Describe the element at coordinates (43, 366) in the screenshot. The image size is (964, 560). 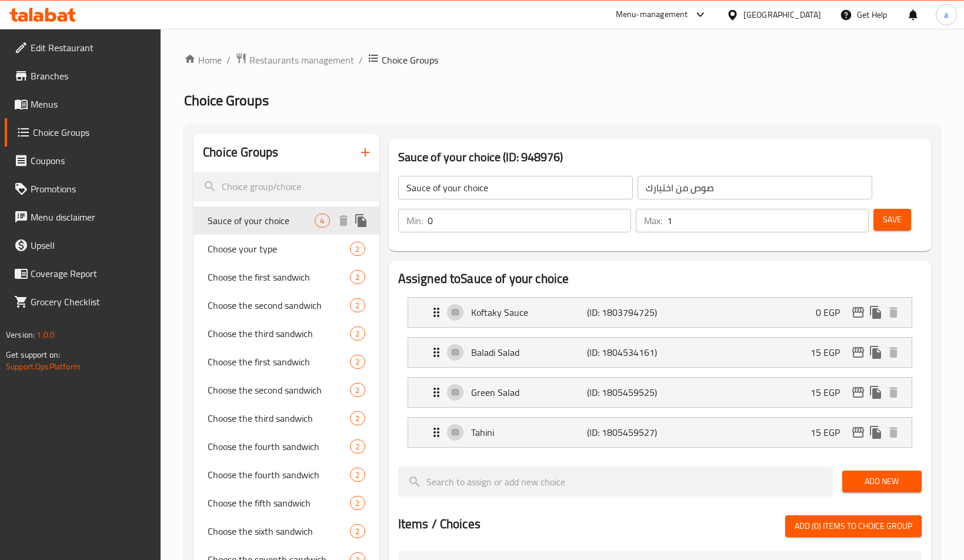
I see `a: Support.OpsPlatform` at that location.